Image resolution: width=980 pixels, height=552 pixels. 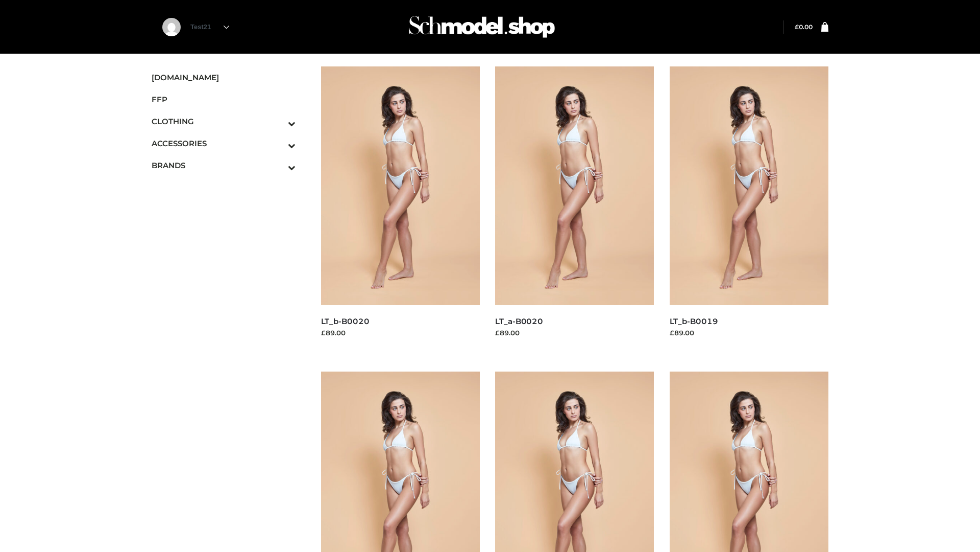 I want to click on bdi: 0.00, so click(x=803, y=26).